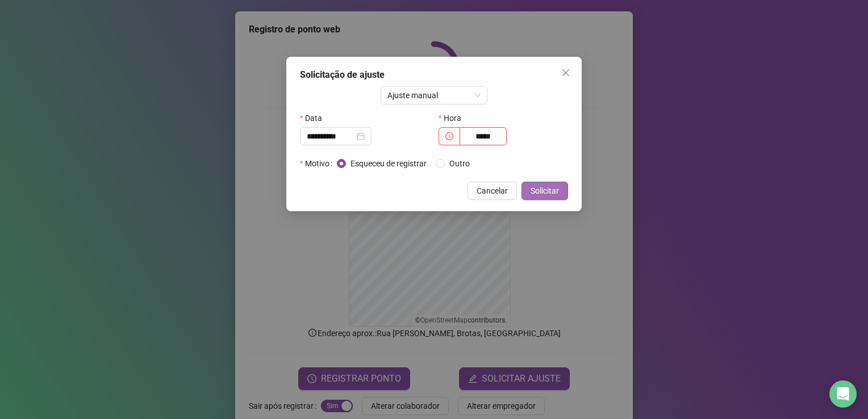 The image size is (868, 419). What do you see at coordinates (449, 136) in the screenshot?
I see `span: clock-circle` at bounding box center [449, 136].